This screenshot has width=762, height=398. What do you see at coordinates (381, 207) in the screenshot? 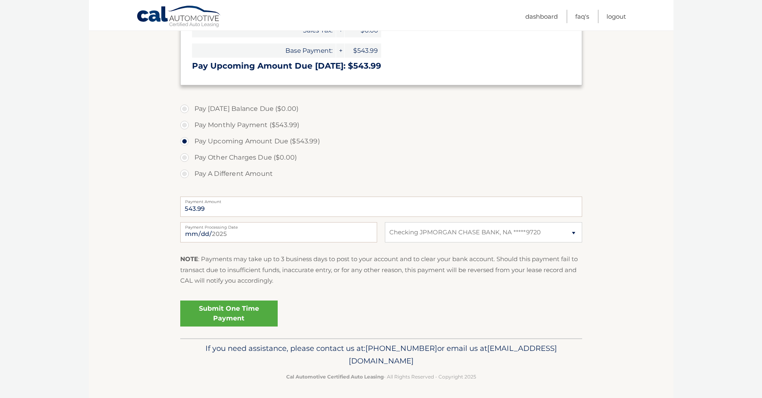
I see `input: Payment Amount` at bounding box center [381, 207].